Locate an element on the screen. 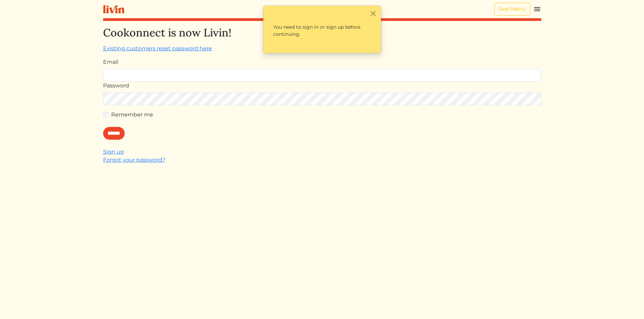 This screenshot has width=644, height=319. p: You need to sign in or sign up before continuing. is located at coordinates (322, 31).